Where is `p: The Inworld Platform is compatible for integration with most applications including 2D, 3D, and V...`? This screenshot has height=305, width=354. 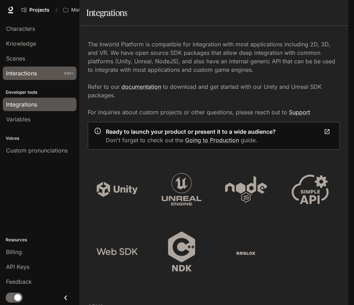
p: The Inworld Platform is compatible for integration with most applications including 2D, 3D, and V... is located at coordinates (214, 78).